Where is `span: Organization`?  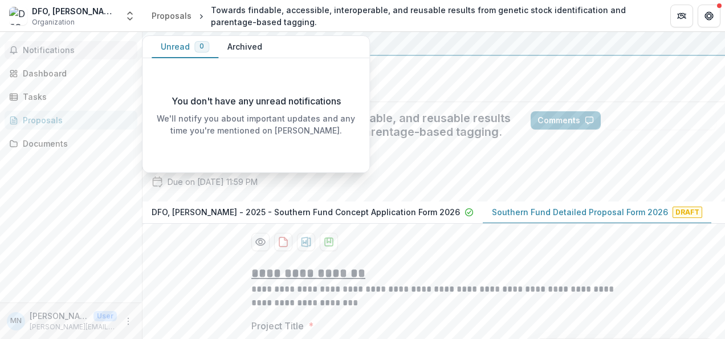
span: Organization is located at coordinates (53, 22).